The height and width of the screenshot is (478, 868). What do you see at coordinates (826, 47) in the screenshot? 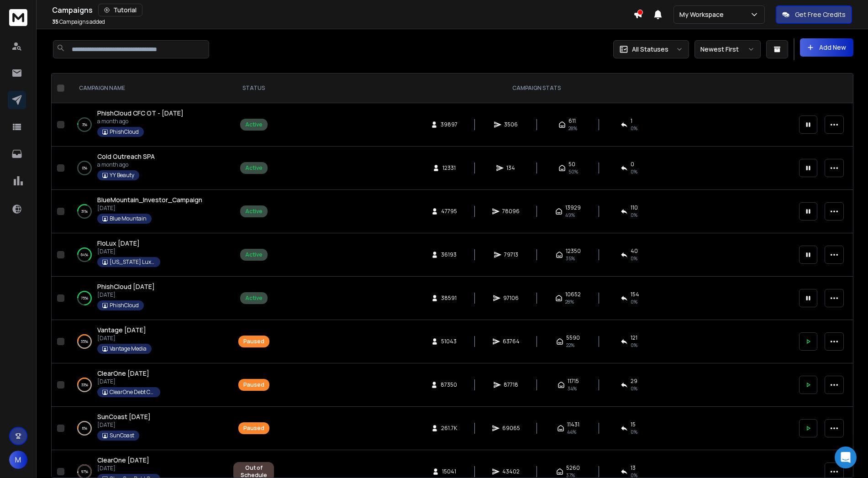
I see `button: Add New` at bounding box center [826, 47].